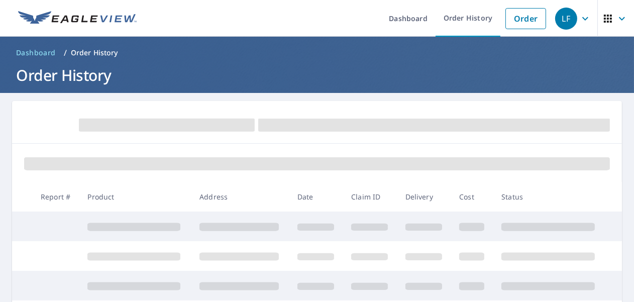  What do you see at coordinates (317, 75) in the screenshot?
I see `h1: Order History` at bounding box center [317, 75].